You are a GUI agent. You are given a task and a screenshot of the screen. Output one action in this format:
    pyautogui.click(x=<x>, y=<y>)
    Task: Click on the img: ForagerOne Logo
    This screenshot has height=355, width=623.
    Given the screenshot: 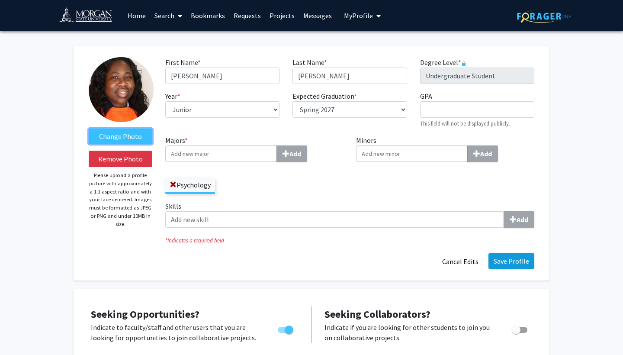 What is the action you would take?
    pyautogui.click(x=544, y=16)
    